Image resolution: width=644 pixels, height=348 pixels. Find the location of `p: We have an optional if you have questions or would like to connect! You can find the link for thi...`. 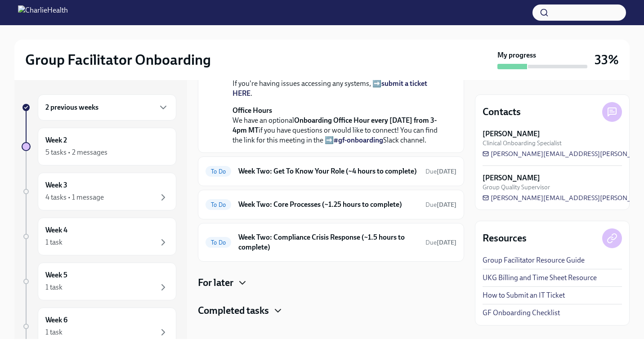

p: We have an optional if you have questions or would like to connect! You can find the link for thi... is located at coordinates (337, 125).